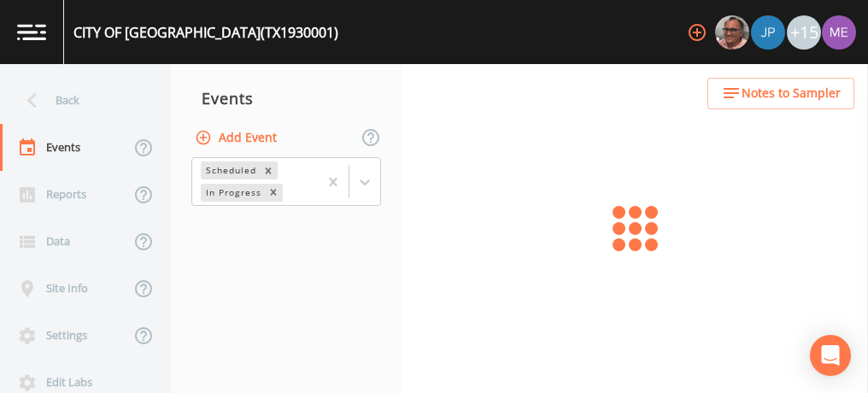  Describe the element at coordinates (733, 33) in the screenshot. I see `div: Mike Franklin` at that location.